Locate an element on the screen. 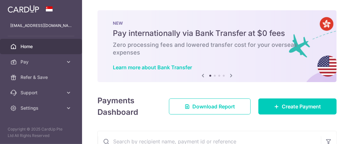  p: NEW is located at coordinates (217, 23).